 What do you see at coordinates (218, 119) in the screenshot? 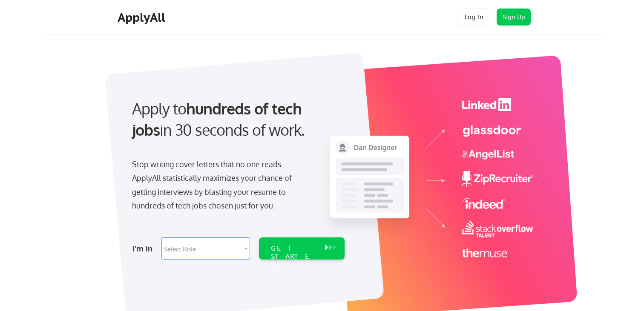
I see `strong: hundreds of tech jobs` at bounding box center [218, 119].